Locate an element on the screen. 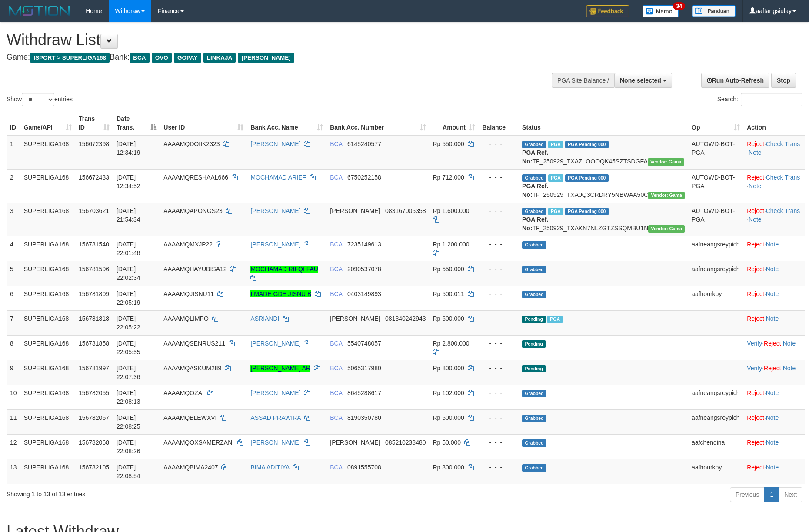 This screenshot has width=809, height=532. img: Button%20Memo.svg is located at coordinates (661, 11).